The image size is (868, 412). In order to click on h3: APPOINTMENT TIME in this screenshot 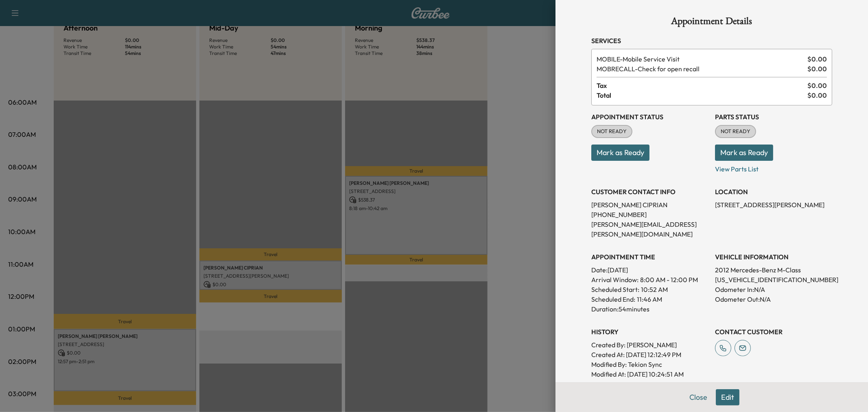, I will do `click(650, 257)`.